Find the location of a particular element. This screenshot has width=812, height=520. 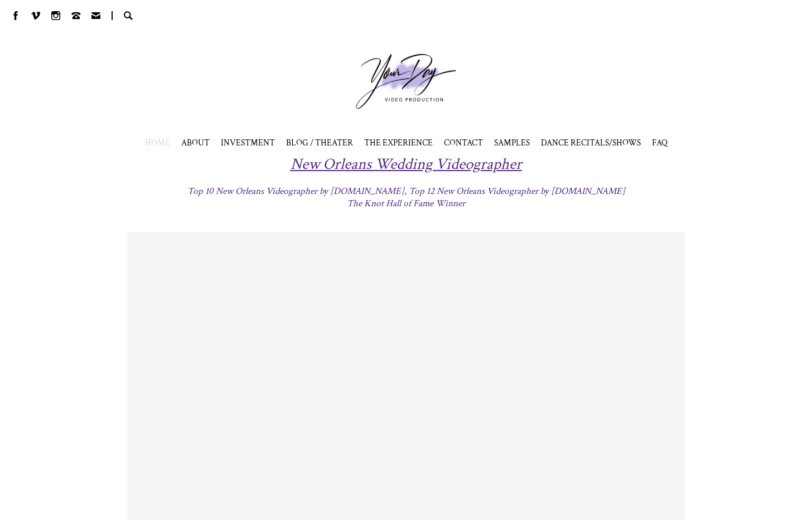

a: CONTACT is located at coordinates (463, 143).